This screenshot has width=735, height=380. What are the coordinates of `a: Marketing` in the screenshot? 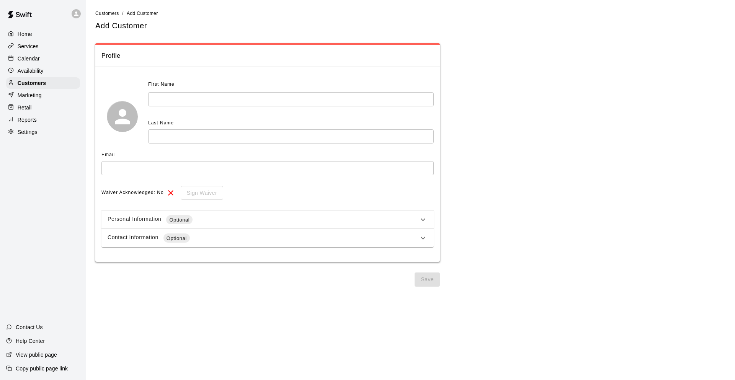 It's located at (43, 95).